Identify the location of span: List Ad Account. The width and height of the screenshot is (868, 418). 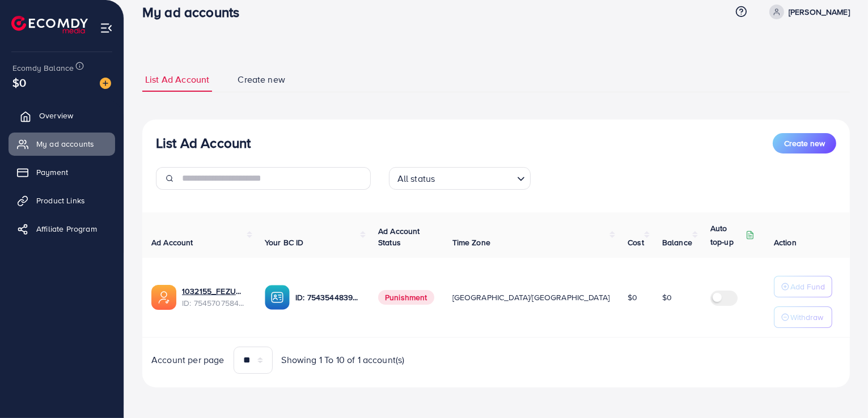
(177, 79).